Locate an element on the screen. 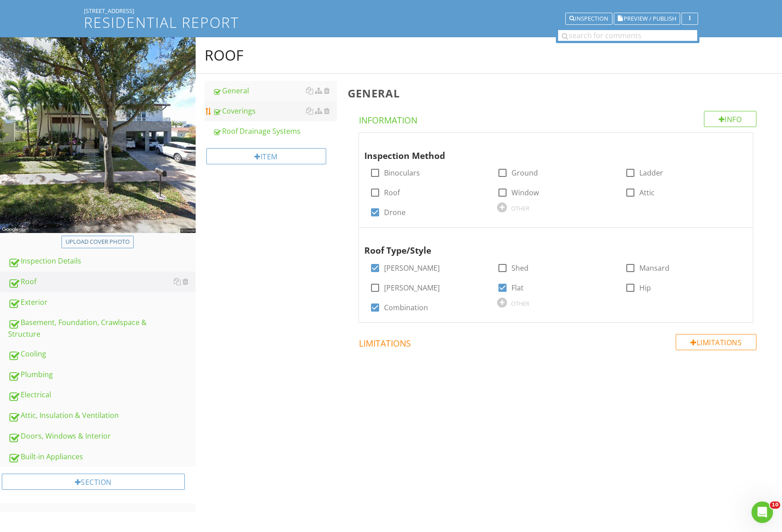 This screenshot has width=782, height=532. div: Cooling is located at coordinates (102, 354).